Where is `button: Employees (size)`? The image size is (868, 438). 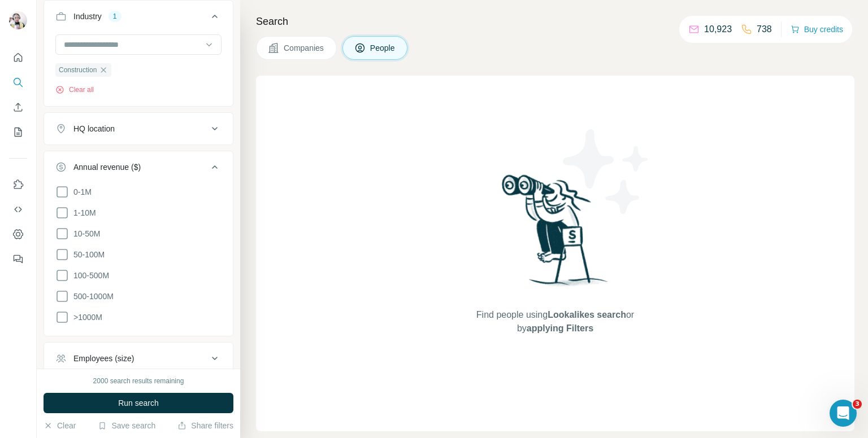 button: Employees (size) is located at coordinates (139, 358).